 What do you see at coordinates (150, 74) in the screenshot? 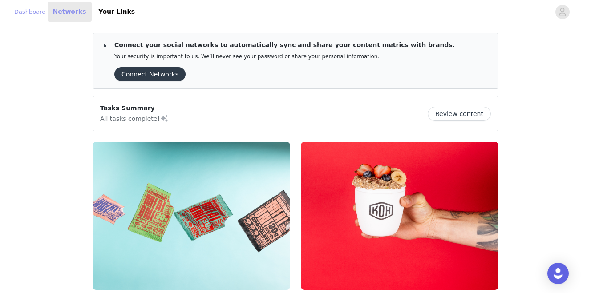
I see `button: Connect Networks` at bounding box center [150, 74].